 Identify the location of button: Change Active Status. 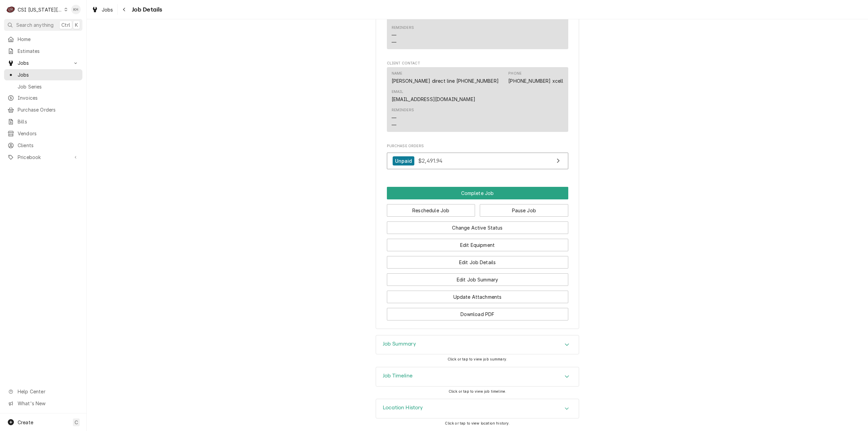
(477, 228).